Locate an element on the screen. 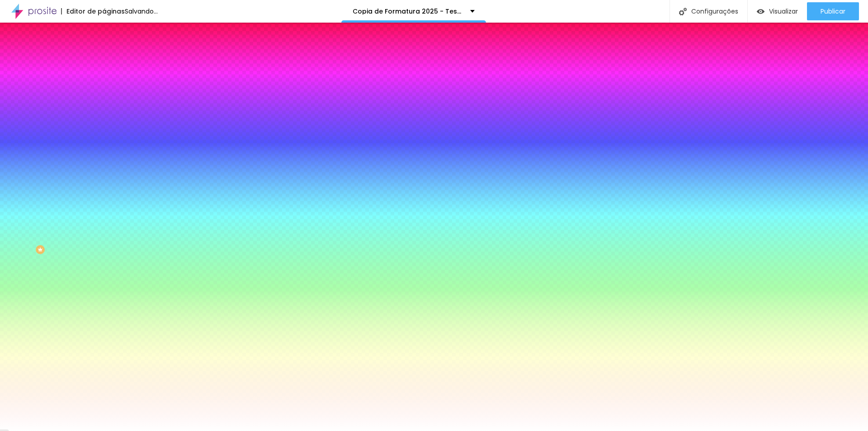  span: Visualizar is located at coordinates (783, 11).